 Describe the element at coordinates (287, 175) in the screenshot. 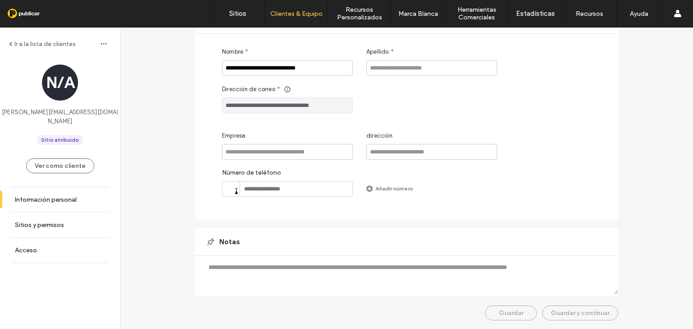

I see `label: Número de teléfono` at that location.